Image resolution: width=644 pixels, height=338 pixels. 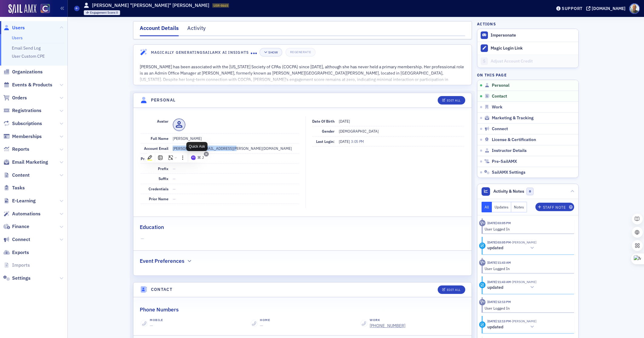 What do you see at coordinates (27, 72) in the screenshot?
I see `span: Organizations` at bounding box center [27, 72].